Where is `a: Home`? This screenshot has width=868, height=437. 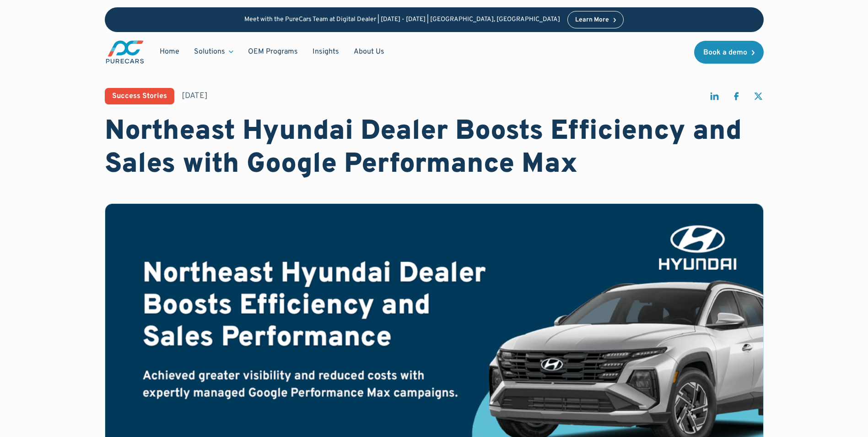 a: Home is located at coordinates (169, 52).